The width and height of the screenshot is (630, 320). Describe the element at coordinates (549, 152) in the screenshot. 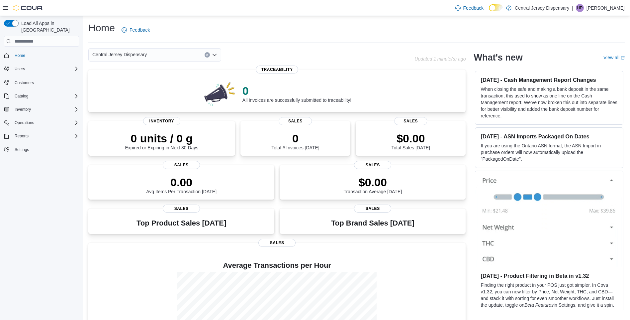

I see `p: If you are using the Ontario ASN format, the ASN Import in purchase orders will now automatically...` at that location.